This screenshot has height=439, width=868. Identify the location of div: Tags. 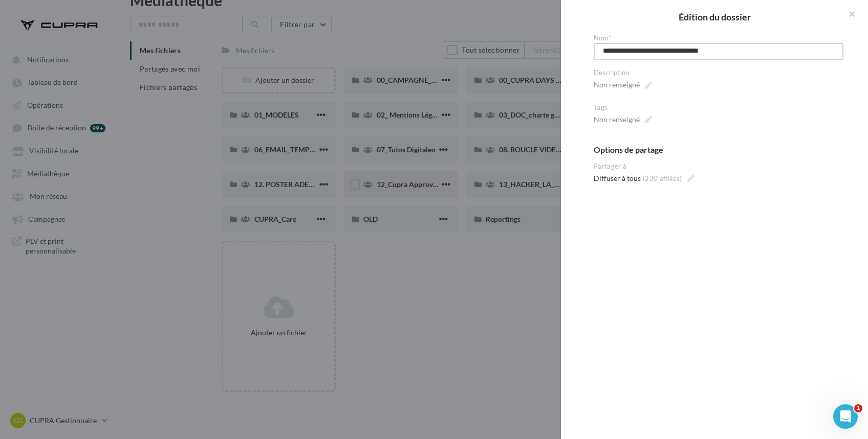
(718, 108).